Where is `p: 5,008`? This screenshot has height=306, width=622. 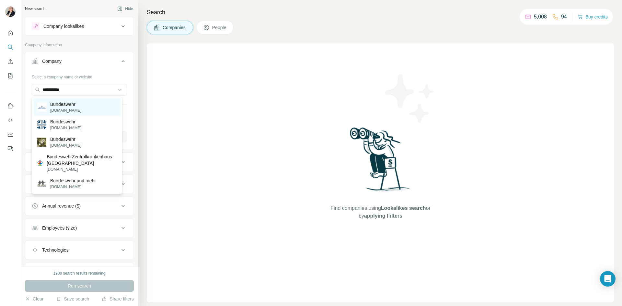 p: 5,008 is located at coordinates (541, 17).